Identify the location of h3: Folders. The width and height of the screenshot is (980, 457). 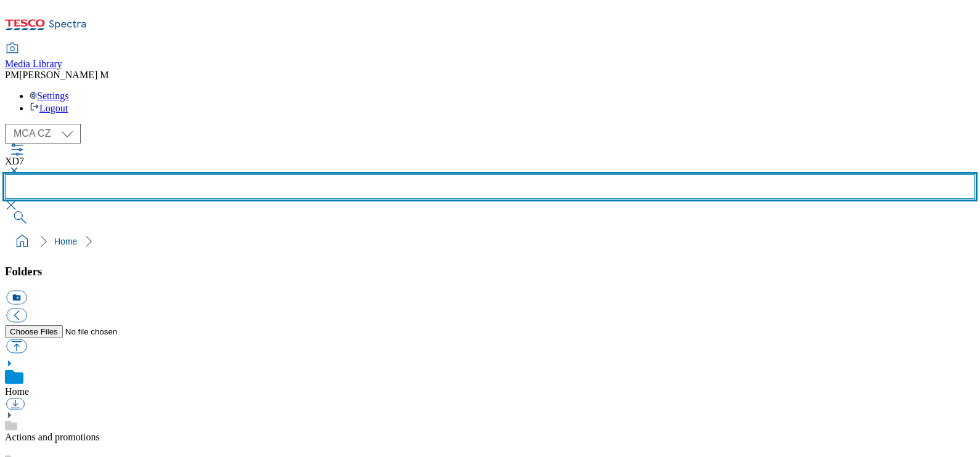
(490, 272).